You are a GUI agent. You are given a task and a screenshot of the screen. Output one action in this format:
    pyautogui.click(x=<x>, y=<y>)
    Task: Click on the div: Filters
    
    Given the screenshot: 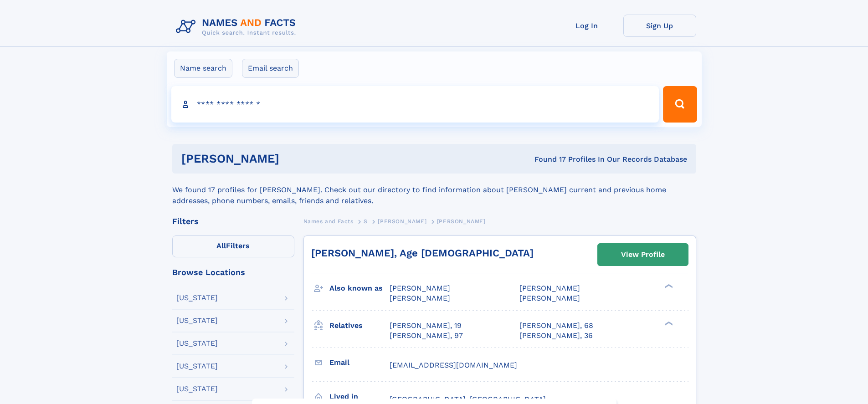 What is the action you would take?
    pyautogui.click(x=233, y=222)
    